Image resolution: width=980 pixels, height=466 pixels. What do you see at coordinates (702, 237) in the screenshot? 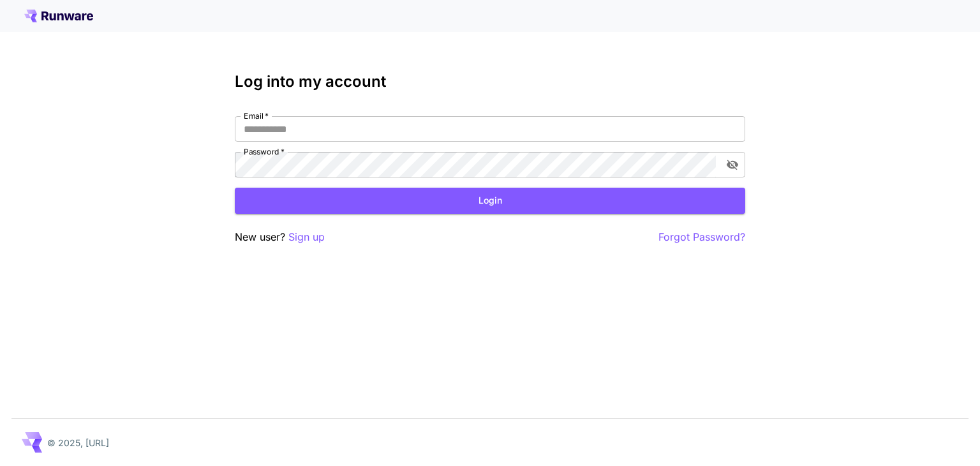
I see `p: Forgot Password?` at bounding box center [702, 237].